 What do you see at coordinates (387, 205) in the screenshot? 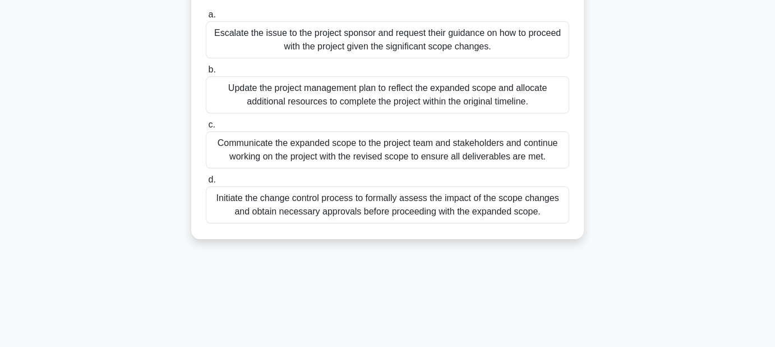
I see `div: Initiate the change control process to formally assess the impact of the scope changes and obtain...` at bounding box center [387, 205].